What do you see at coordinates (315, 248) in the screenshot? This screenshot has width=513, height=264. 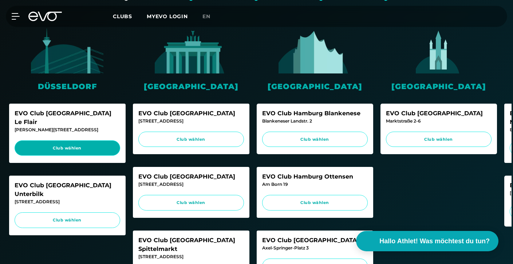 I see `div: Axel-Springer-Platz 3` at bounding box center [315, 248].